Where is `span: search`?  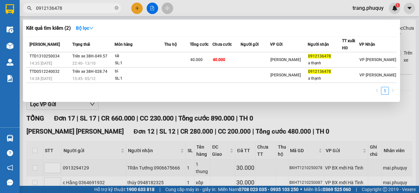 span: search is located at coordinates (29, 8).